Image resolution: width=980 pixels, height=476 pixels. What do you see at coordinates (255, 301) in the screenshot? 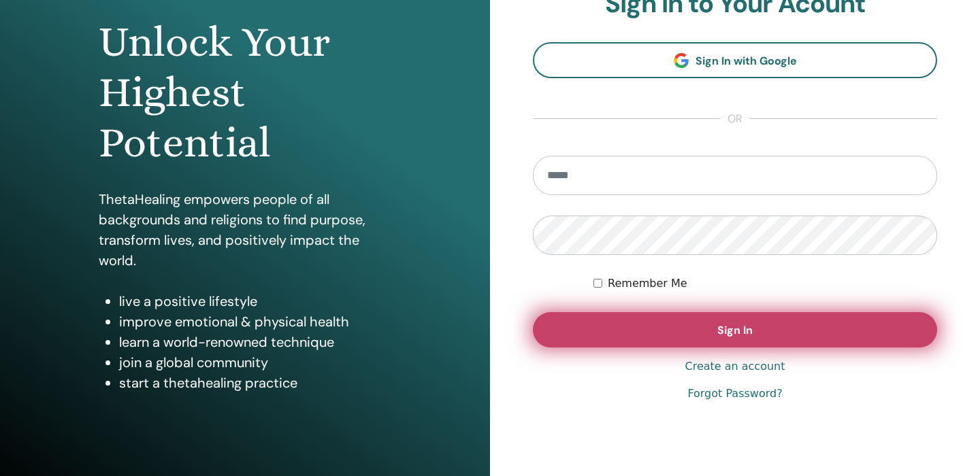
I see `li: live a positive lifestyle` at bounding box center [255, 301].